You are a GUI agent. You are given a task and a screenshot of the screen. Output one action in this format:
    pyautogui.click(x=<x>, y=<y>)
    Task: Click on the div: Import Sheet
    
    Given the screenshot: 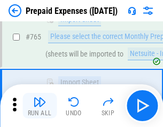 What is the action you would take?
    pyautogui.click(x=79, y=83)
    